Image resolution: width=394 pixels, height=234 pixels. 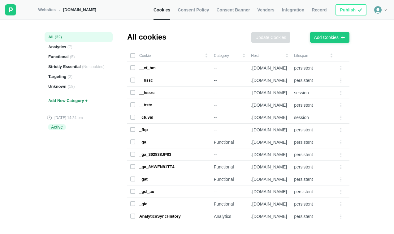 What do you see at coordinates (271, 37) in the screenshot?
I see `button: Update Cookies` at bounding box center [271, 37].